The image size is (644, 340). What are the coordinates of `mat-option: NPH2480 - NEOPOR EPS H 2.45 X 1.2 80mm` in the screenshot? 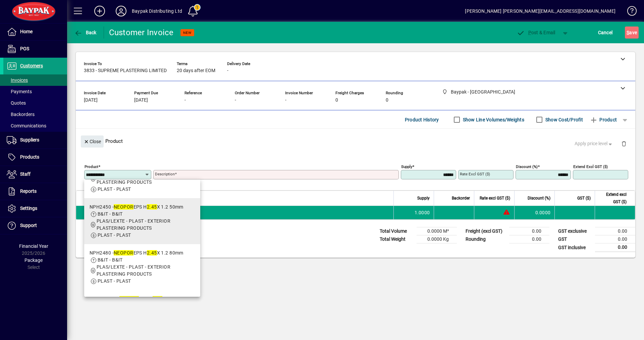 It's located at (142, 267).